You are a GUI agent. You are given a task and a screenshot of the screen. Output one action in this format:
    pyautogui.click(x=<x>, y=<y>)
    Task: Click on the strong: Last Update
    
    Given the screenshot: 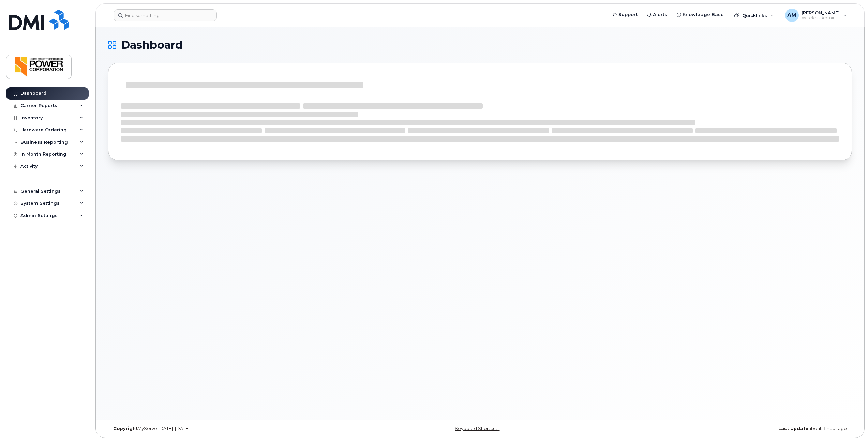 What is the action you would take?
    pyautogui.click(x=793, y=428)
    